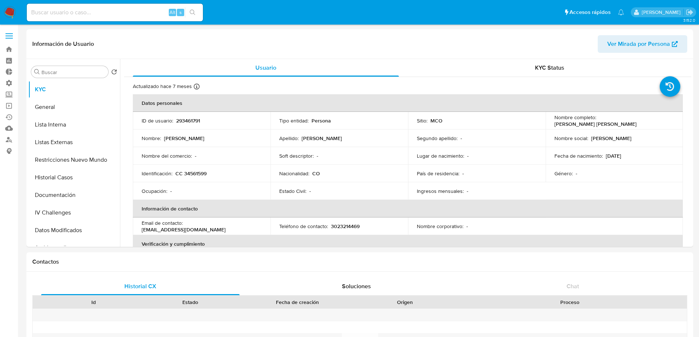 The height and width of the screenshot is (337, 699). I want to click on p: Persona, so click(321, 121).